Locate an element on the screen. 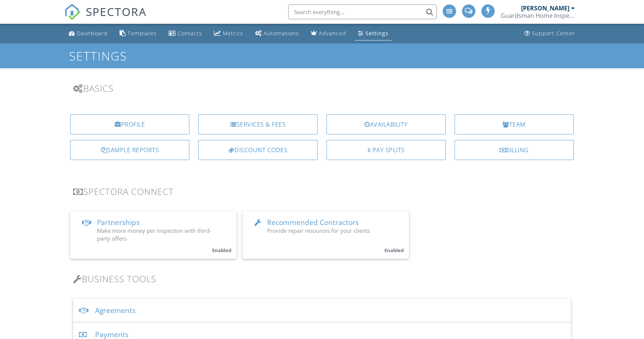 Image resolution: width=644 pixels, height=339 pixels. a: Contacts is located at coordinates (185, 34).